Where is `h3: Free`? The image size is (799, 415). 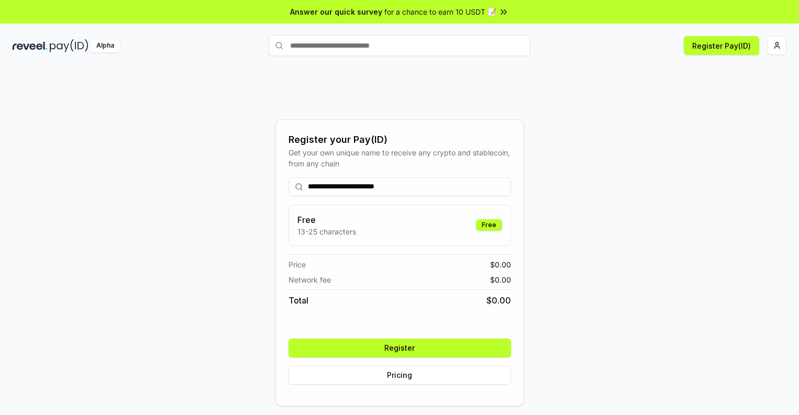
h3: Free is located at coordinates (327, 220).